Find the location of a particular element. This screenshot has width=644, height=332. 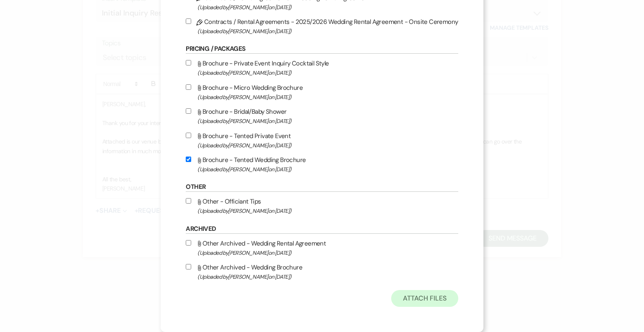

h6: Pricing / Packages is located at coordinates (322, 49).